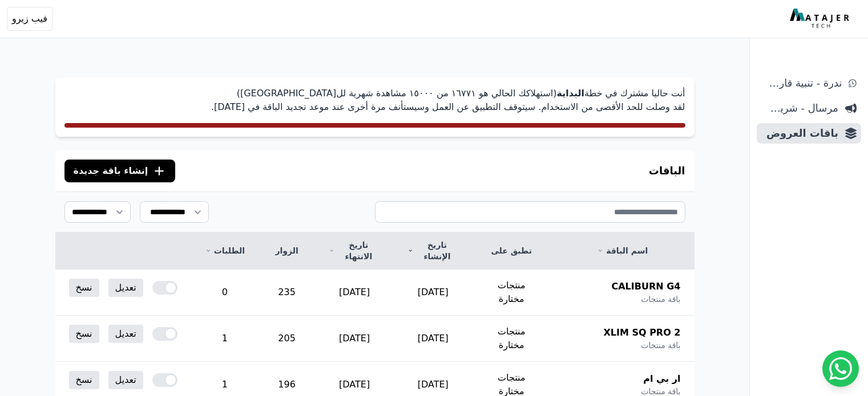 The width and height of the screenshot is (868, 396). What do you see at coordinates (110, 171) in the screenshot?
I see `span: إنشاء باقة جديدة` at bounding box center [110, 171].